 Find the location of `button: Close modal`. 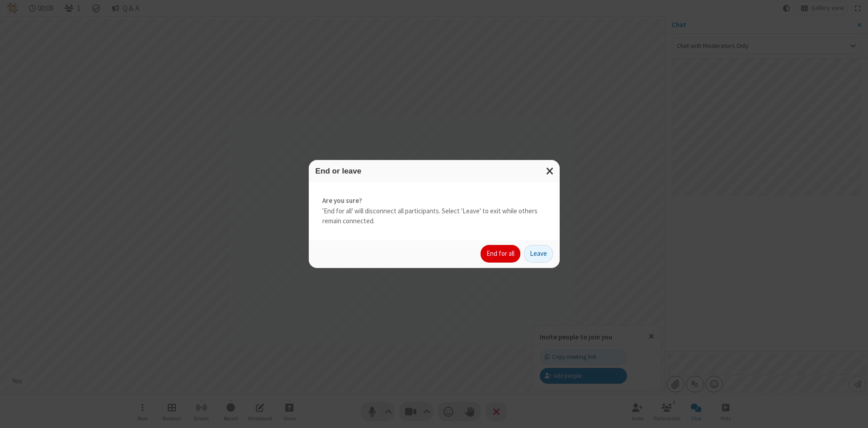

button: Close modal is located at coordinates (550, 171).